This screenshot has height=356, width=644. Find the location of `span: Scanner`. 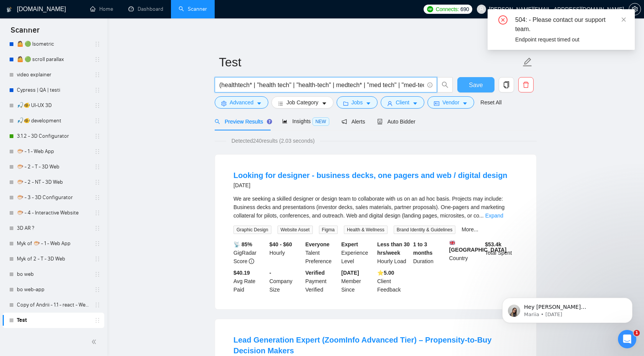

span: Scanner is located at coordinates (25, 33).